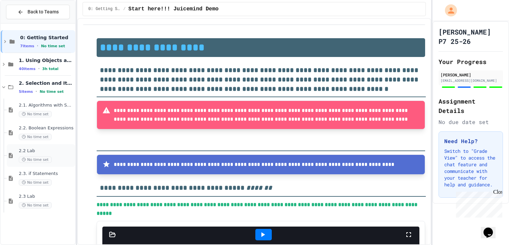 This screenshot has height=245, width=509. I want to click on div: No due date set, so click(471, 122).